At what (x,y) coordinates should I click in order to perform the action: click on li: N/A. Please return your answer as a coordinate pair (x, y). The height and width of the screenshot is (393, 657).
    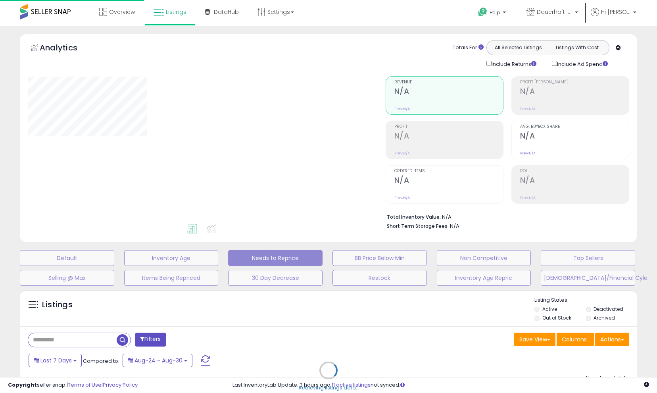
    Looking at the image, I should click on (505, 216).